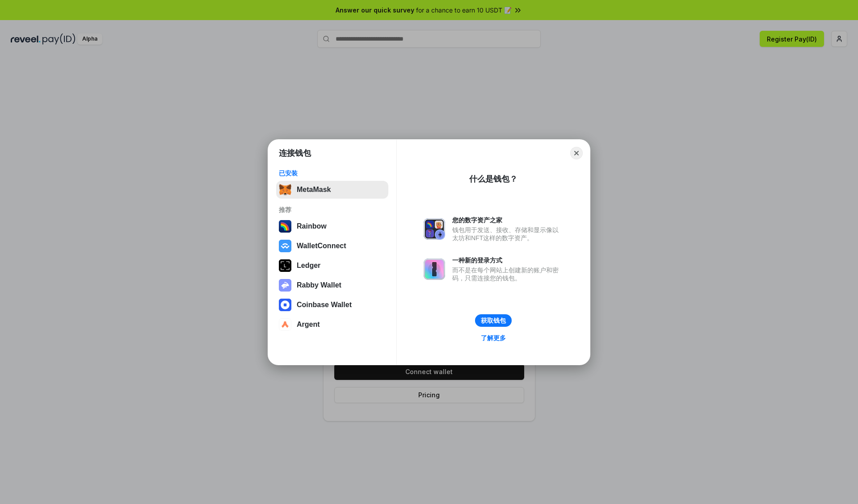 The image size is (858, 504). What do you see at coordinates (332, 325) in the screenshot?
I see `button: Argent` at bounding box center [332, 325].